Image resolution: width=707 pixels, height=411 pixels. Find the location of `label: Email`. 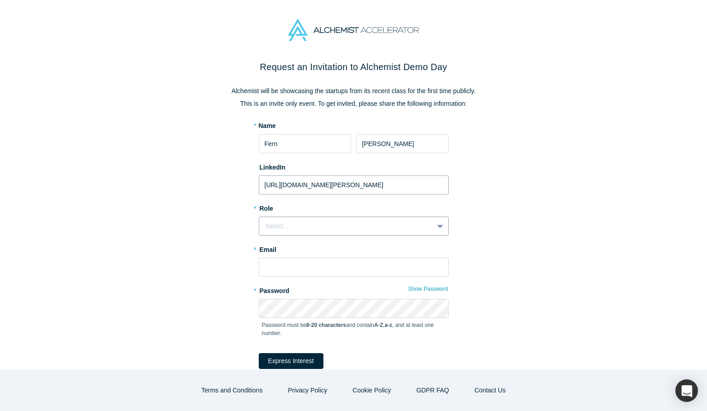

label: Email is located at coordinates (354, 248).